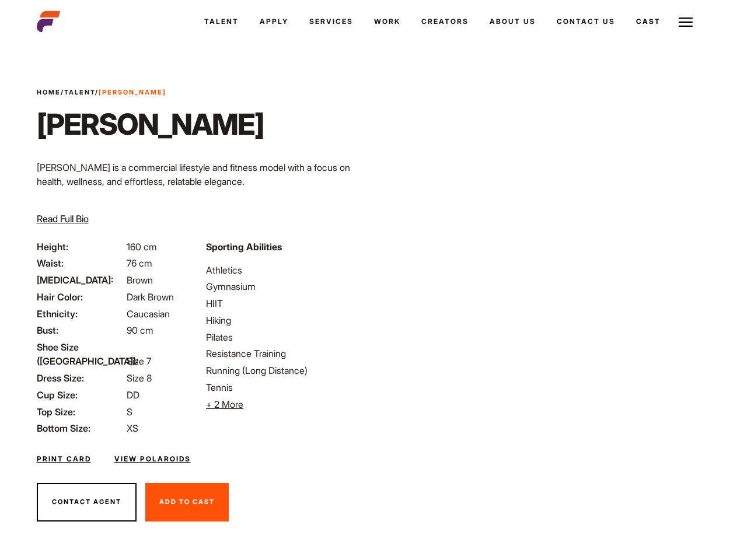 The width and height of the screenshot is (737, 560). What do you see at coordinates (244, 247) in the screenshot?
I see `strong: Sporting Abilities` at bounding box center [244, 247].